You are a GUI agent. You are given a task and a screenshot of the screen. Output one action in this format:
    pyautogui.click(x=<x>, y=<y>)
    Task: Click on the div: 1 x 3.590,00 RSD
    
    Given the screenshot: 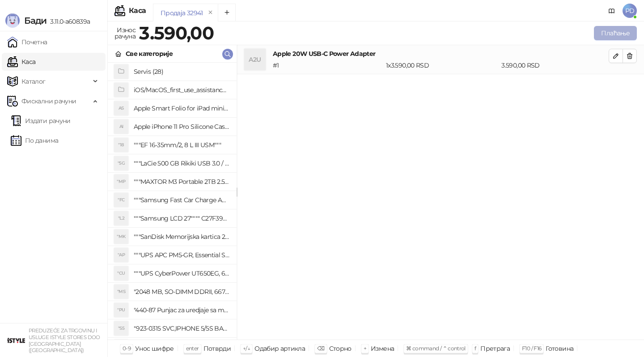 What is the action you would take?
    pyautogui.click(x=441, y=65)
    